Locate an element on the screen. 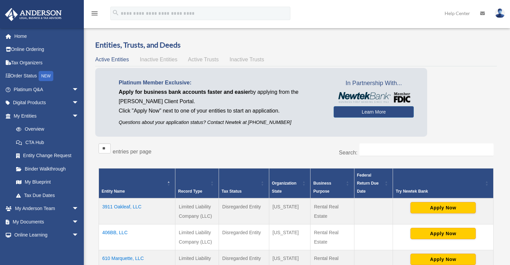  a: Online Learningarrow_drop_down is located at coordinates (47, 235).